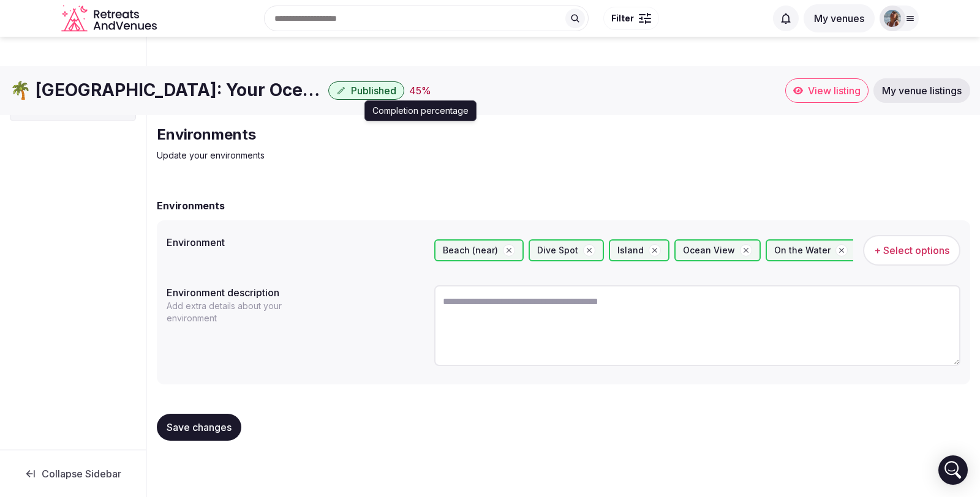 Image resolution: width=980 pixels, height=497 pixels. What do you see at coordinates (420, 91) in the screenshot?
I see `button: 45%` at bounding box center [420, 91].